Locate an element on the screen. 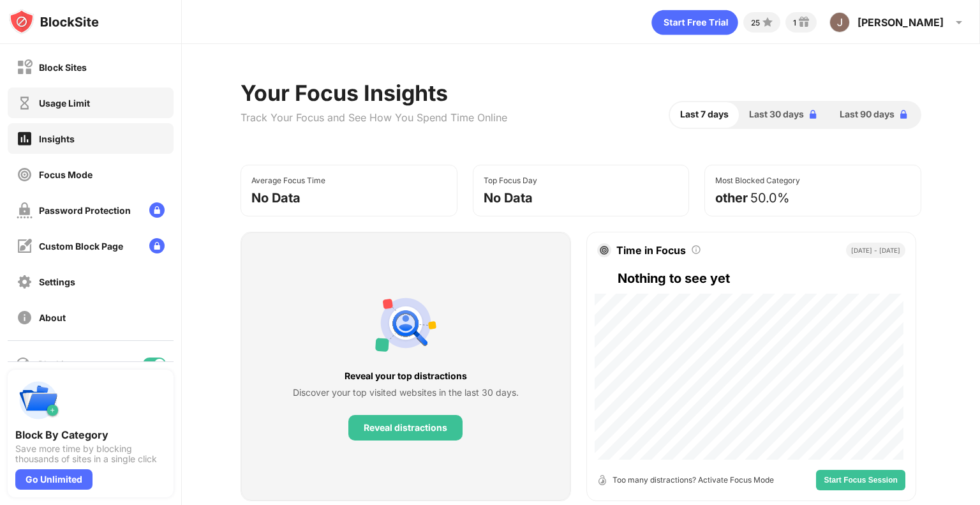 The height and width of the screenshot is (505, 980). div: Top Focus Day is located at coordinates (511, 180).